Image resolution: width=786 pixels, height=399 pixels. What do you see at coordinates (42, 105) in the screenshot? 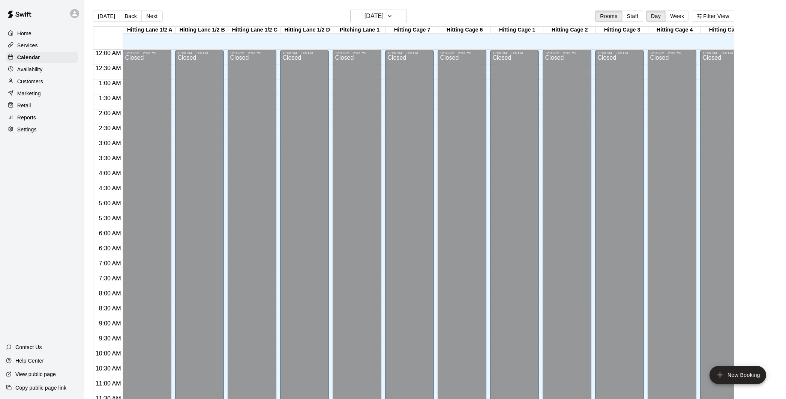
I see `div: Retail` at bounding box center [42, 105].